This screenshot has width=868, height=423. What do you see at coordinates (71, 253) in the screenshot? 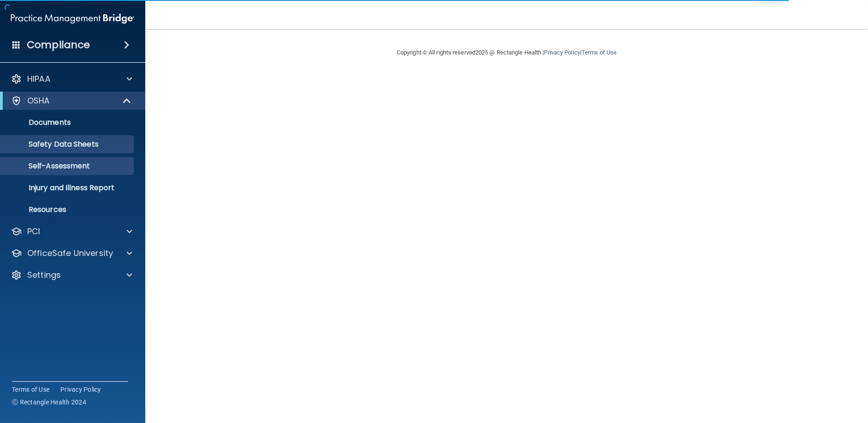
I see `a: OfficeSafe University` at bounding box center [71, 253].